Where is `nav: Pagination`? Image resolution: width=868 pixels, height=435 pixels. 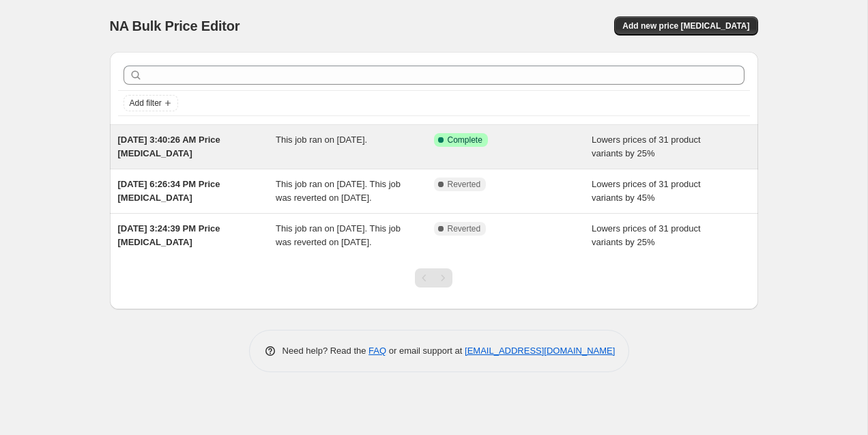 nav: Pagination is located at coordinates (434, 278).